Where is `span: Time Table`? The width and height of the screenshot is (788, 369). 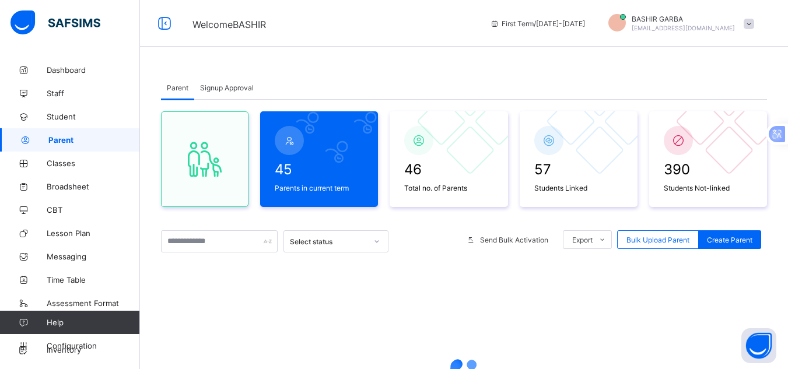
span: Time Table is located at coordinates (93, 280).